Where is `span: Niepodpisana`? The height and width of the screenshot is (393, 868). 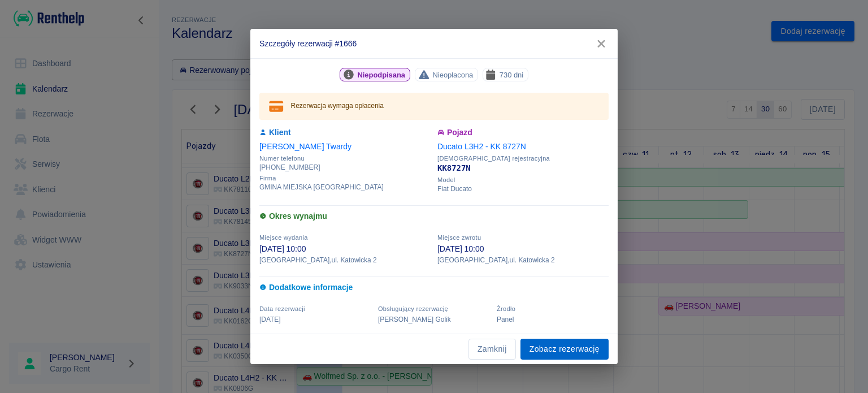 span: Niepodpisana is located at coordinates (381, 75).